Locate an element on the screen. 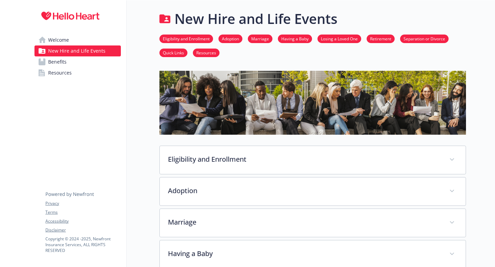  p: Marriage is located at coordinates (305, 222).